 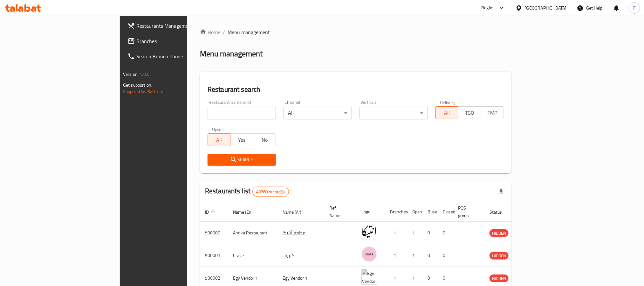 I want to click on span: ID, so click(x=211, y=212).